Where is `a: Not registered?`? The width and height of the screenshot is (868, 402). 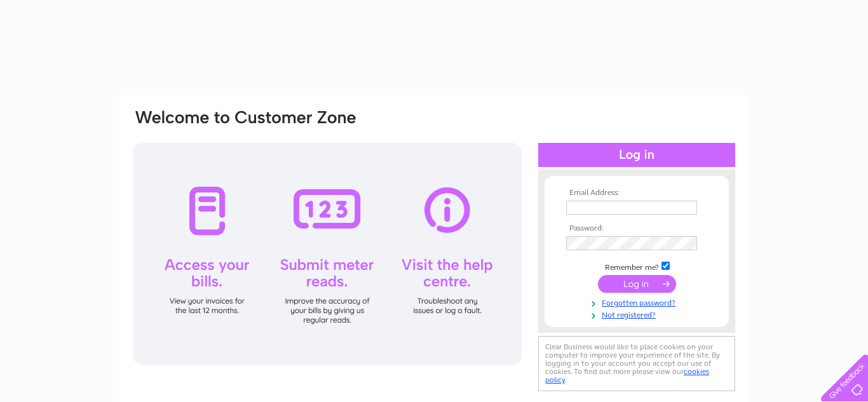 a: Not registered? is located at coordinates (638, 314).